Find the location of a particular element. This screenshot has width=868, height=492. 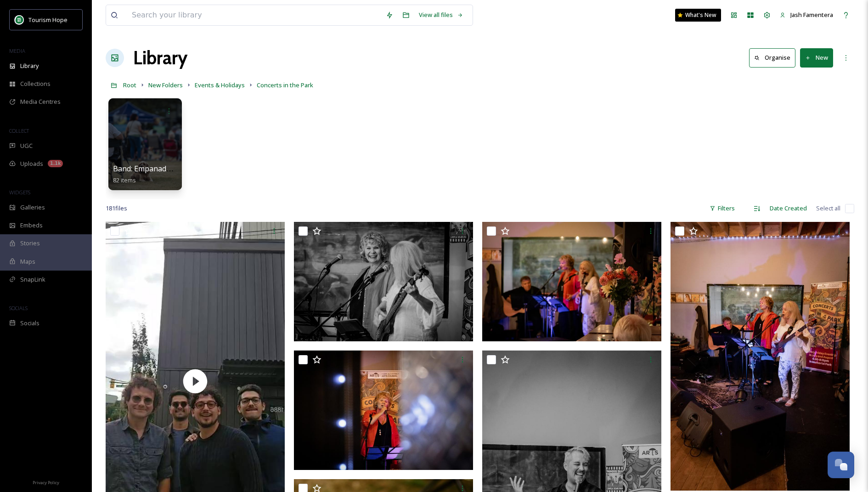

a: Privacy Policy is located at coordinates (46, 482).